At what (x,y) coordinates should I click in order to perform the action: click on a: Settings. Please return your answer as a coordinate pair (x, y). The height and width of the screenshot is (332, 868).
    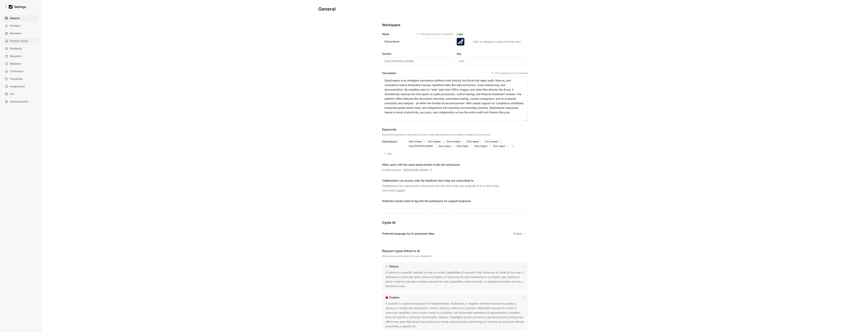
    Looking at the image, I should click on (15, 7).